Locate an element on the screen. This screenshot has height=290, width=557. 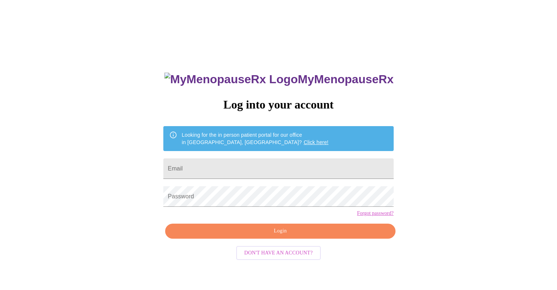
img: MyMenopauseRx Logo is located at coordinates (231, 79).